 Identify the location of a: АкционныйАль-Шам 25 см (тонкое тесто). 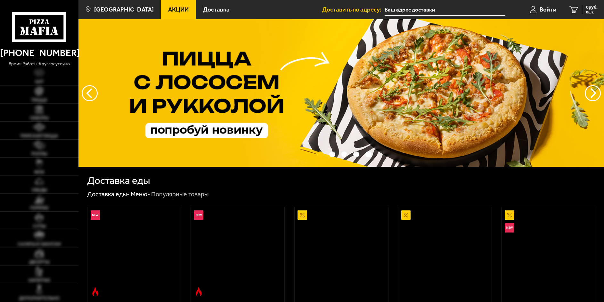
(341, 253).